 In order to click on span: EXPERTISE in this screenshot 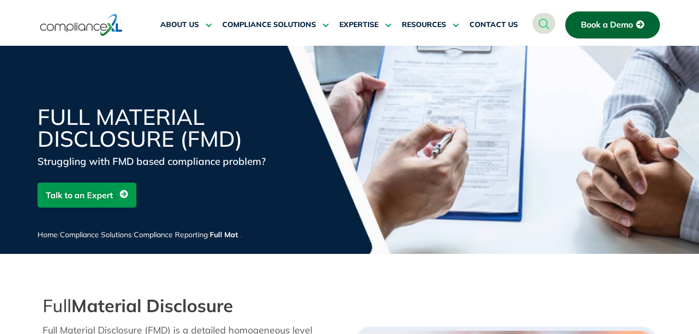, I will do `click(359, 25)`.